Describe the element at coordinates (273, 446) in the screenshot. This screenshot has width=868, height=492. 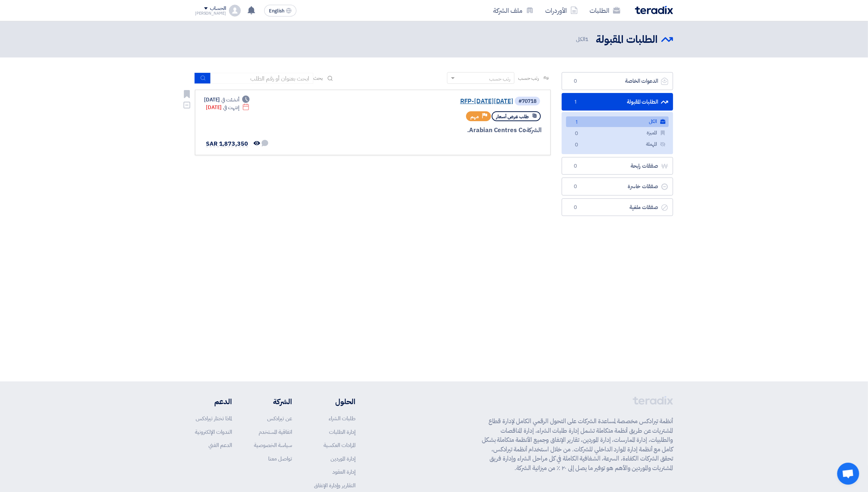
I see `a: سياسة الخصوصية` at that location.